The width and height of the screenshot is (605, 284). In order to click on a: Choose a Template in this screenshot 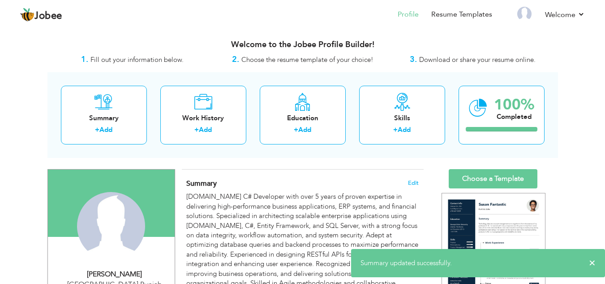, I will do `click(493, 178)`.